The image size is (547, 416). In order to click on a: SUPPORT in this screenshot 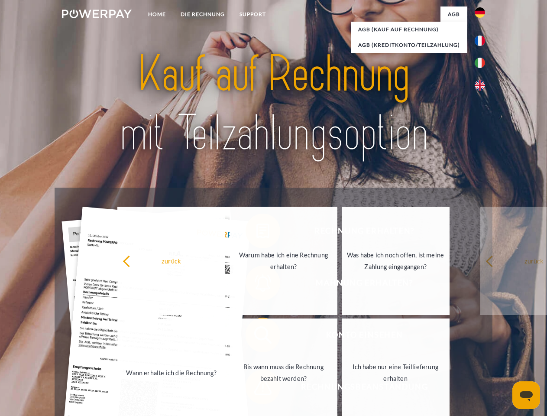, I will do `click(253, 14)`.